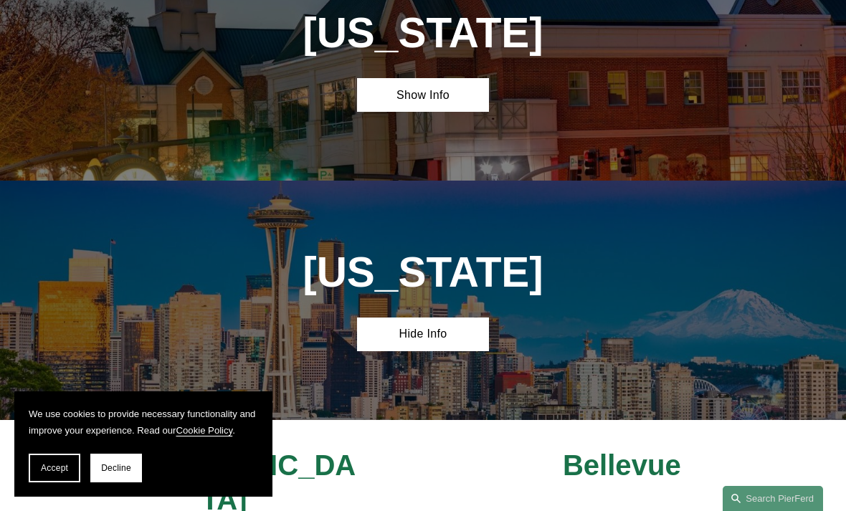  I want to click on a: Hide Info, so click(423, 335).